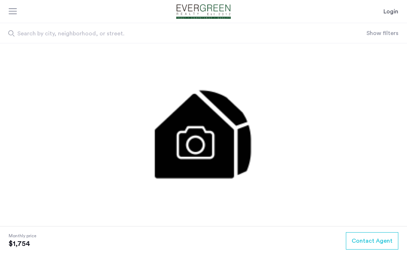 The width and height of the screenshot is (407, 264). Describe the element at coordinates (203, 12) in the screenshot. I see `a: Cazamio Logo` at that location.